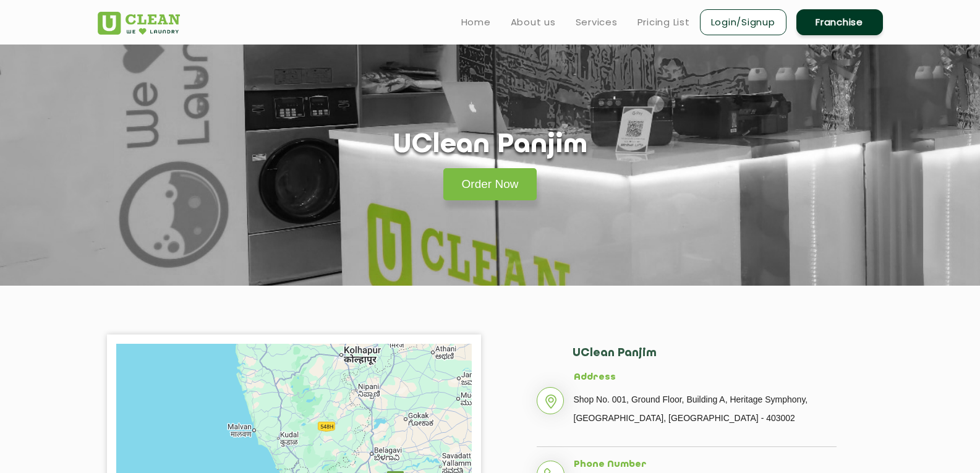 The width and height of the screenshot is (980, 473). I want to click on h5: Phone Number, so click(704, 464).